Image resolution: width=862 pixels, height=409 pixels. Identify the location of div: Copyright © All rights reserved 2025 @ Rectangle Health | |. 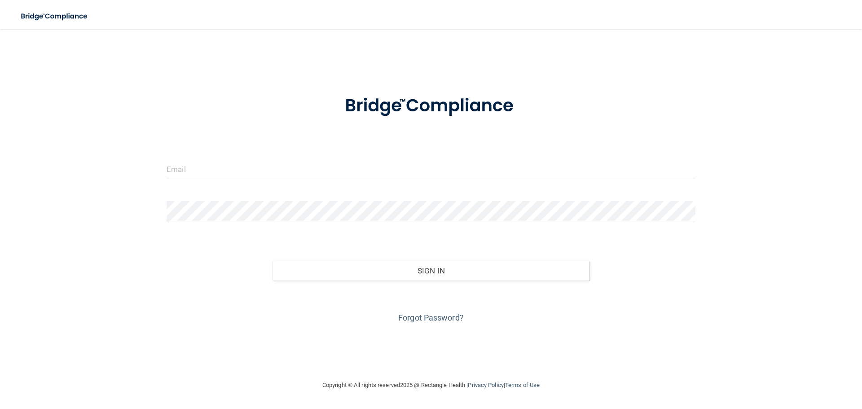
(431, 385).